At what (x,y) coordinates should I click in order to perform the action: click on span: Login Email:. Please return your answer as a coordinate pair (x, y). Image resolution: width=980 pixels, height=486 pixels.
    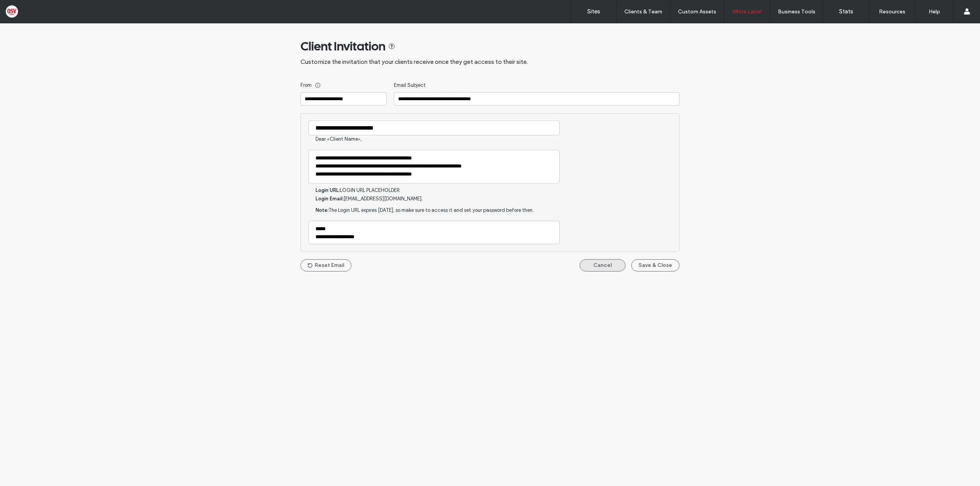
    Looking at the image, I should click on (329, 198).